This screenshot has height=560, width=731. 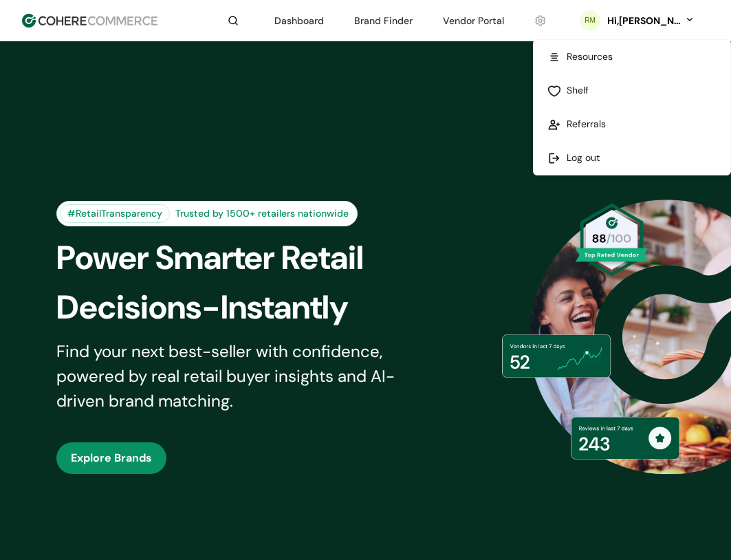 What do you see at coordinates (89, 21) in the screenshot?
I see `img: Cohere Logo` at bounding box center [89, 21].